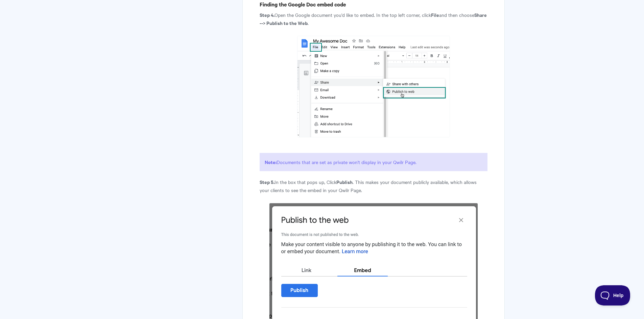 This screenshot has height=319, width=644. What do you see at coordinates (373, 163) in the screenshot?
I see `p: Documents that are set as private won't display in your Qwilr Page.` at bounding box center [373, 163].